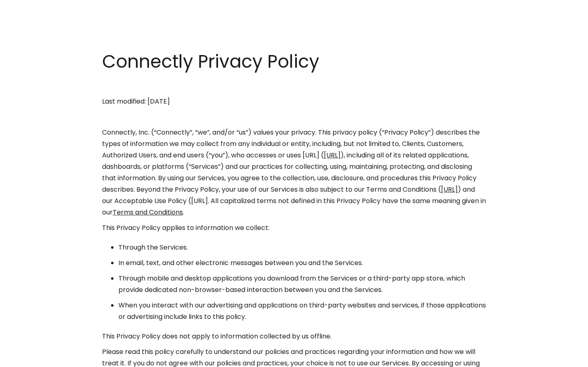  What do you see at coordinates (302, 263) in the screenshot?
I see `li: In email, text, and other electronic messages between you and the Services.` at bounding box center [302, 263].